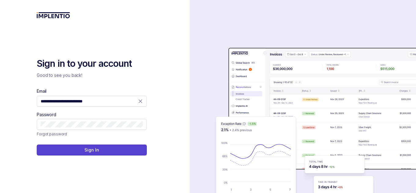 The height and width of the screenshot is (193, 416). Describe the element at coordinates (92, 75) in the screenshot. I see `p: Good to see you back!` at that location.